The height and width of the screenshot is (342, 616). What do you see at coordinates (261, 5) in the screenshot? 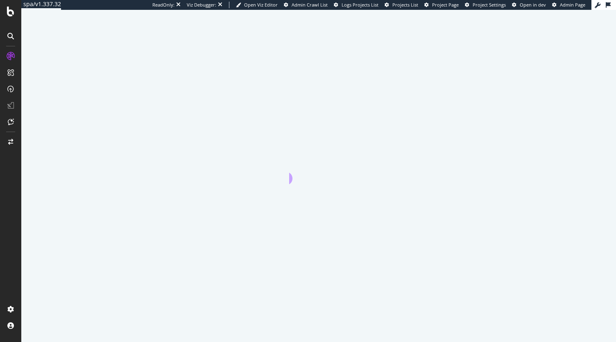
I see `span: Open Viz Editor` at bounding box center [261, 5].